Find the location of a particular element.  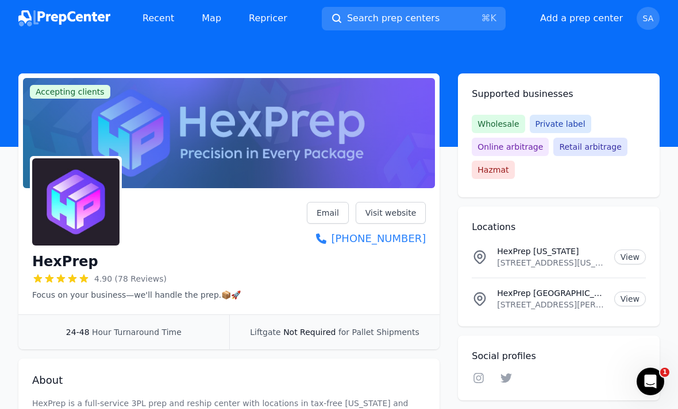

h2: Locations is located at coordinates (558, 227).